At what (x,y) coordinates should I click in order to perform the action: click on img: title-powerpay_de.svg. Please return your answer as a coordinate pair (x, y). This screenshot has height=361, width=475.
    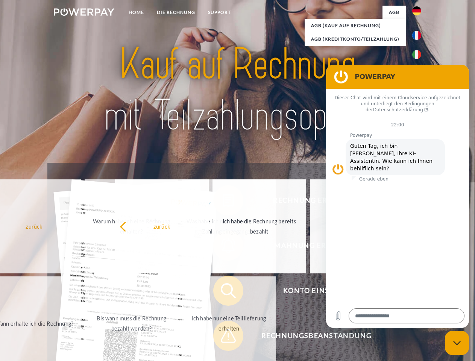
    Looking at the image, I should click on (237, 90).